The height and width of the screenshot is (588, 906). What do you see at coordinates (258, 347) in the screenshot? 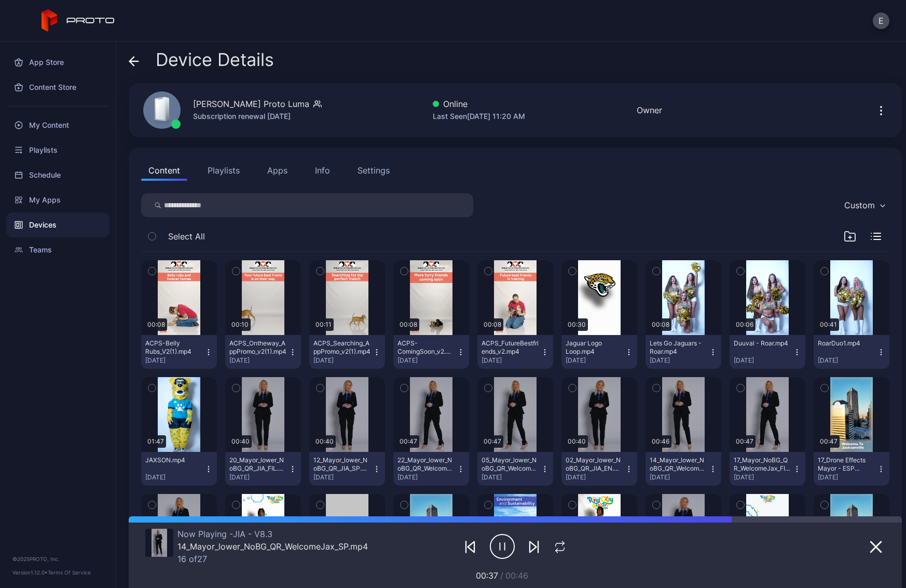
I see `div: ACPS_Ontheway_AppPromo_v2(1).mp4` at bounding box center [258, 347].